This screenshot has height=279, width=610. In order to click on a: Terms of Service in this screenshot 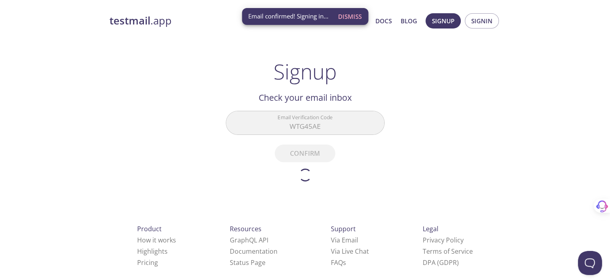, I will do `click(447, 251)`.